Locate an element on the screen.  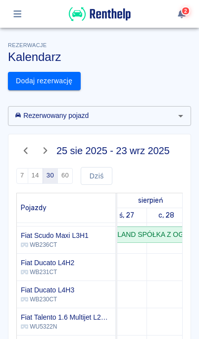
h6: Fiat Ducato L4H3 is located at coordinates (48, 290).